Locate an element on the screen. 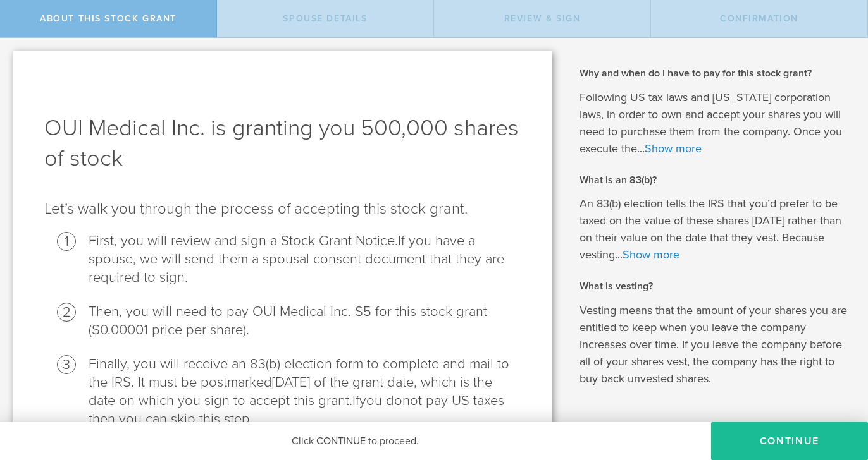 Image resolution: width=868 pixels, height=460 pixels. li: Finally, you will receive an 83(b) election form to complete and mail to the IRS . It must be pos... is located at coordinates (305, 393).